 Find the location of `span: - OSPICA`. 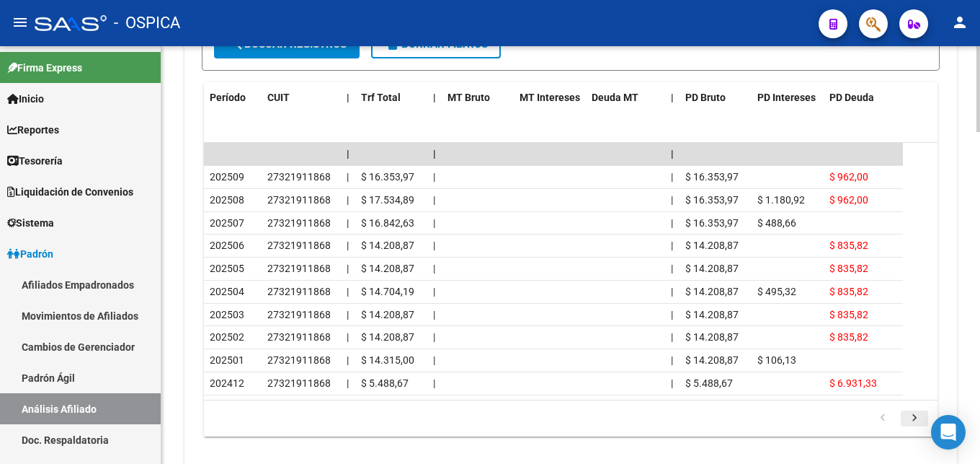

span: - OSPICA is located at coordinates (147, 23).